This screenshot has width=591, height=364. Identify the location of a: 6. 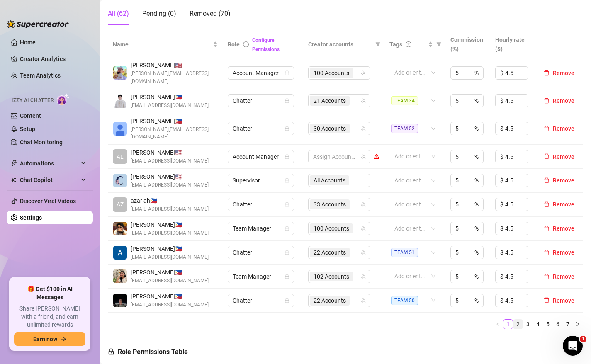
(558, 324).